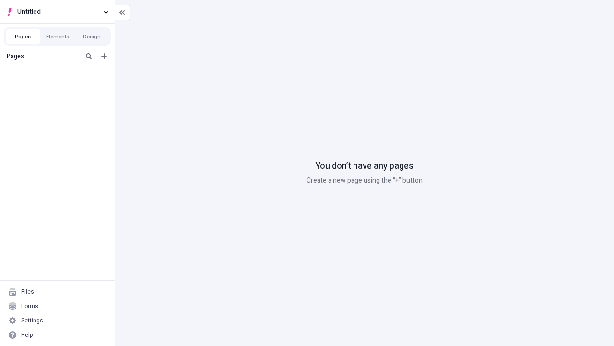 The image size is (614, 346). I want to click on div: Pages, so click(43, 56).